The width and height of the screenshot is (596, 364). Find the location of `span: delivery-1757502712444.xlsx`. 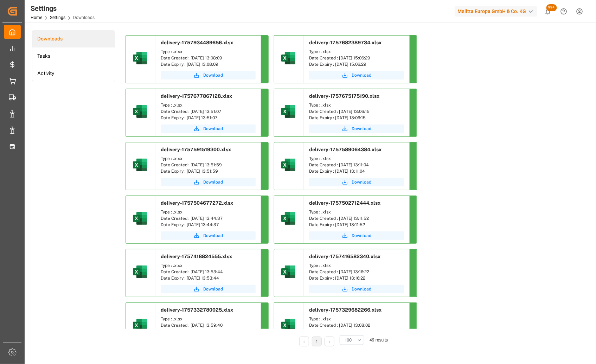

span: delivery-1757502712444.xlsx is located at coordinates (344, 203).